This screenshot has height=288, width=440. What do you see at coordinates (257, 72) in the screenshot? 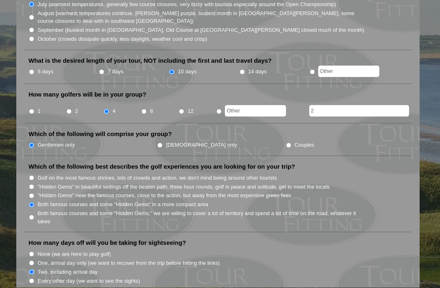
I see `label: 14 days` at bounding box center [257, 72].